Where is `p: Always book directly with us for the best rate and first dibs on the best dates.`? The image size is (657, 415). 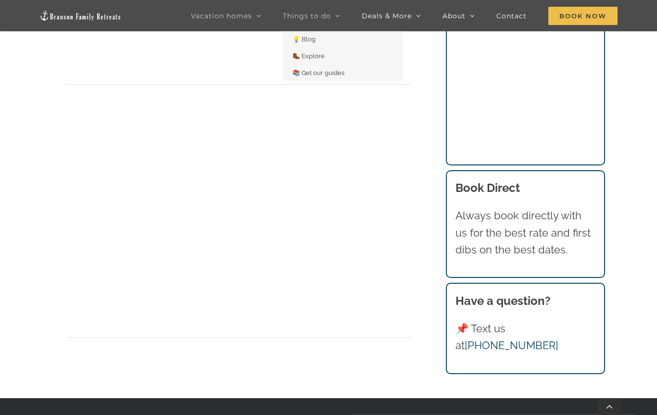
p: Always book directly with us for the best rate and first dibs on the best dates. is located at coordinates (525, 233).